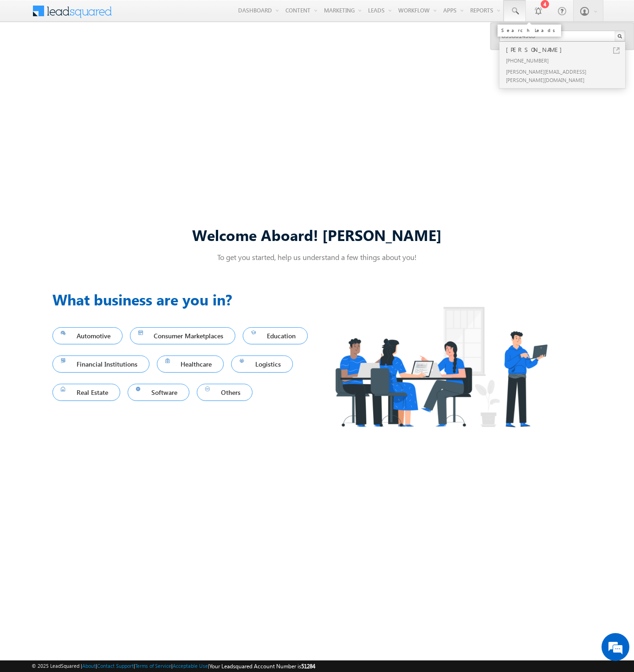 The height and width of the screenshot is (672, 634). I want to click on a: Contact Support, so click(115, 665).